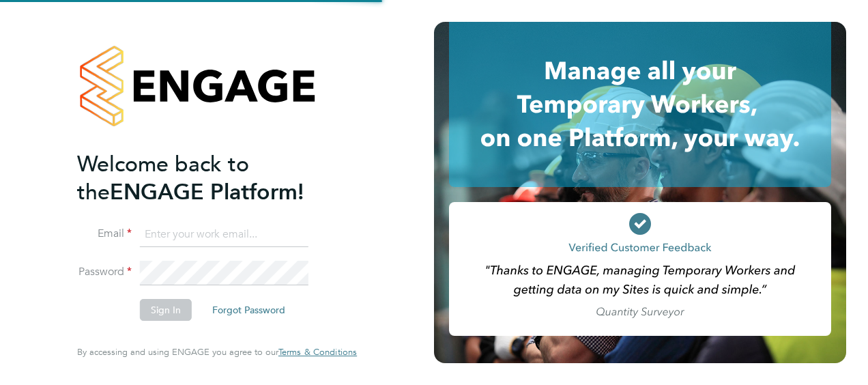 This screenshot has height=385, width=868. What do you see at coordinates (105, 234) in the screenshot?
I see `label: Email` at bounding box center [105, 234].